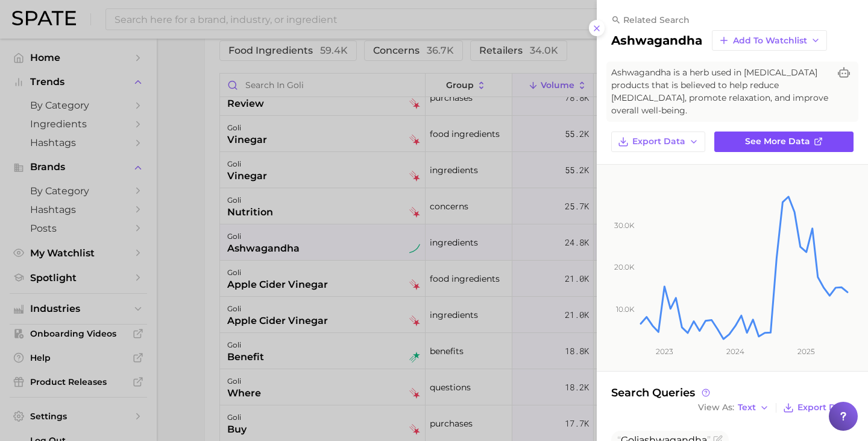  What do you see at coordinates (777, 141) in the screenshot?
I see `span: See more data` at bounding box center [777, 141].